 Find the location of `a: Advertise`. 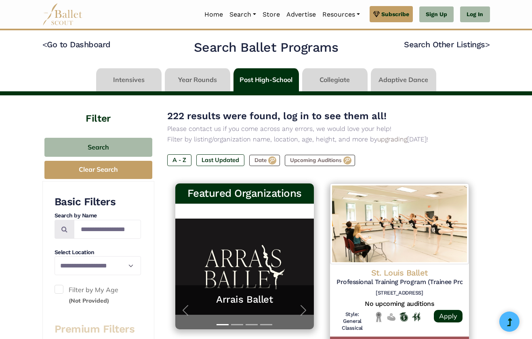

a: Advertise is located at coordinates (301, 15).